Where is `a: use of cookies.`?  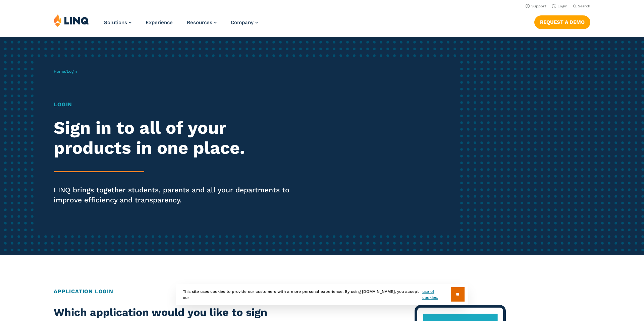 a: use of cookies. is located at coordinates (436, 294).